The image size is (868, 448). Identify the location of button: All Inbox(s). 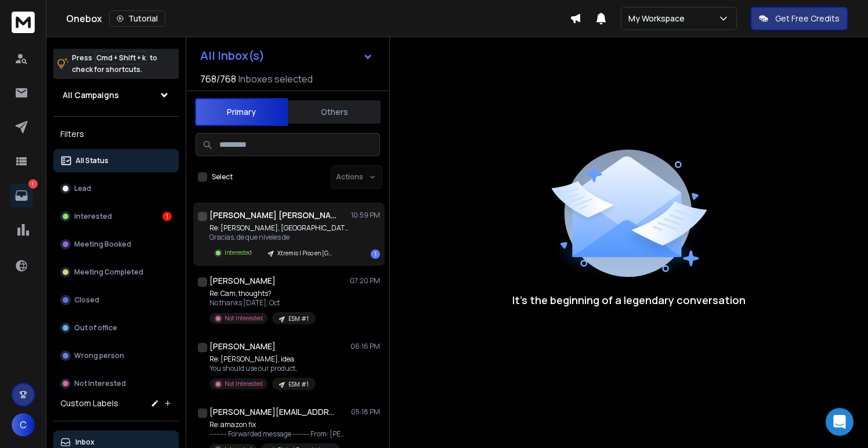
(286, 56).